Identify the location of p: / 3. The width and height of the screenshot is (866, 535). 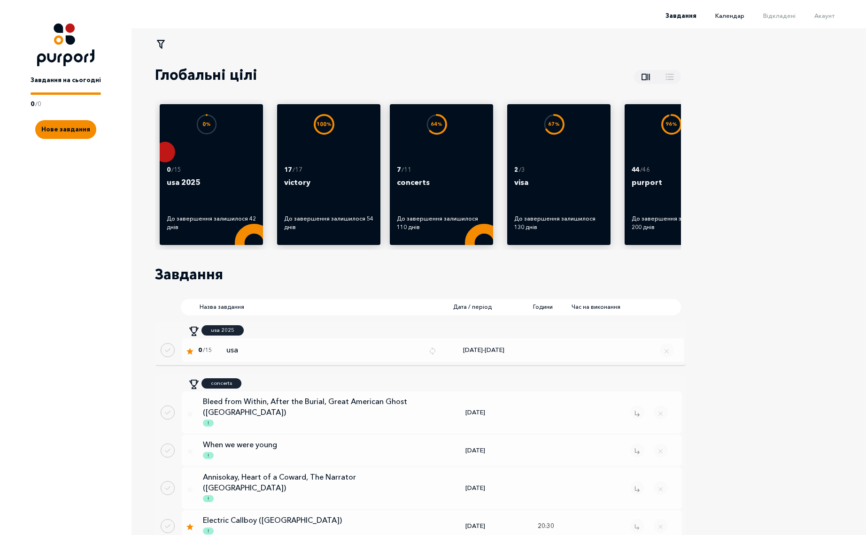
(522, 170).